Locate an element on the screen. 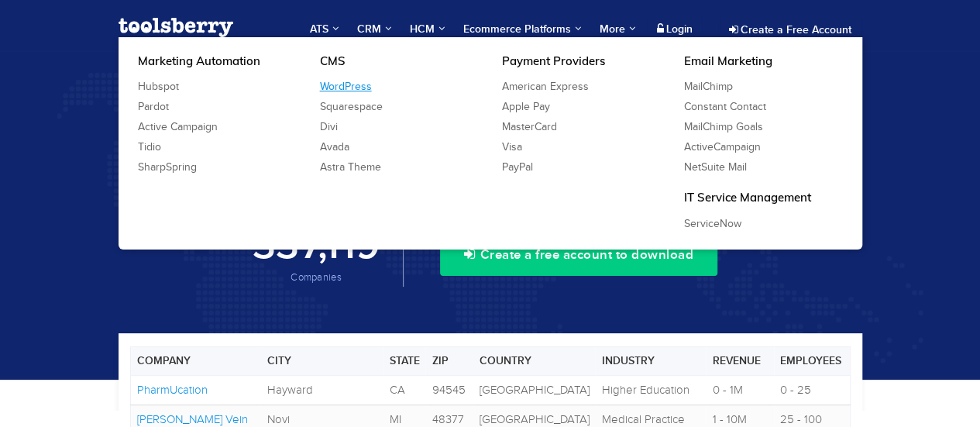 The height and width of the screenshot is (427, 980). a: HCM is located at coordinates (427, 30).